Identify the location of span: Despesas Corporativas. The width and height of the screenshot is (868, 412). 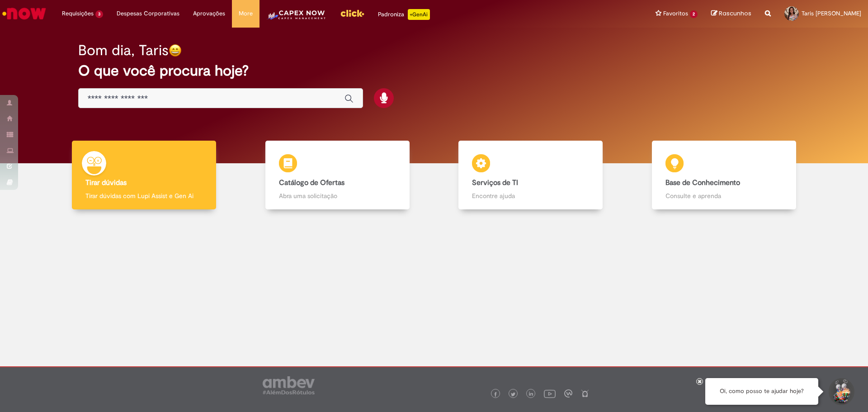
(148, 13).